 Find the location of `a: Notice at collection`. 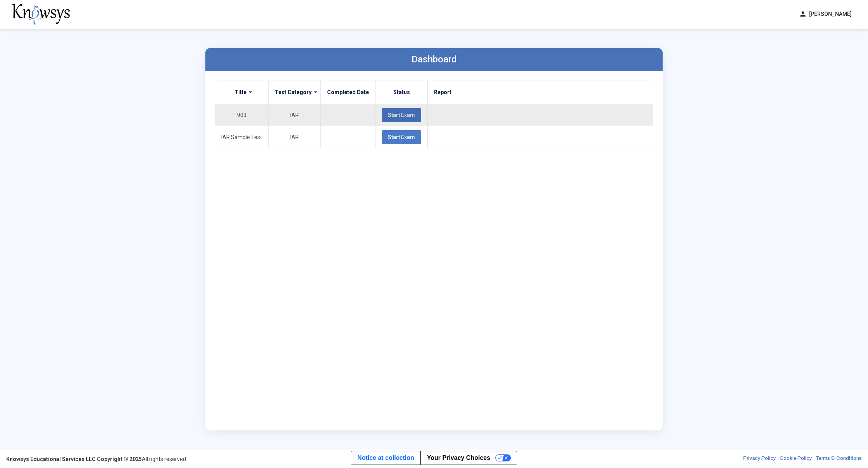

a: Notice at collection is located at coordinates (386, 458).